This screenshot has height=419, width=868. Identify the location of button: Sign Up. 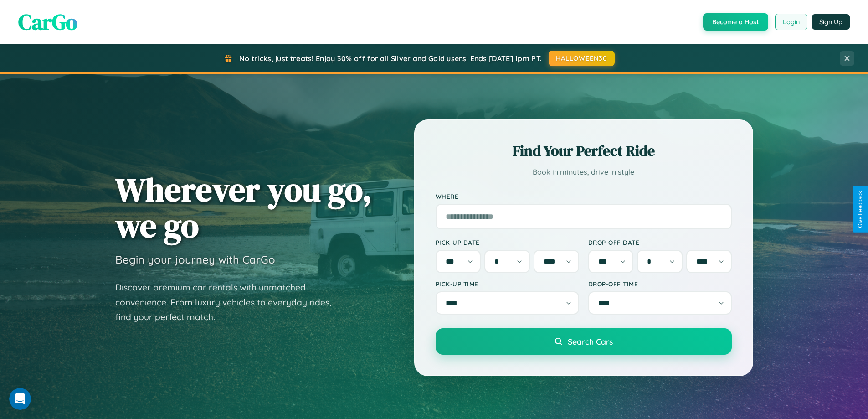
(830, 22).